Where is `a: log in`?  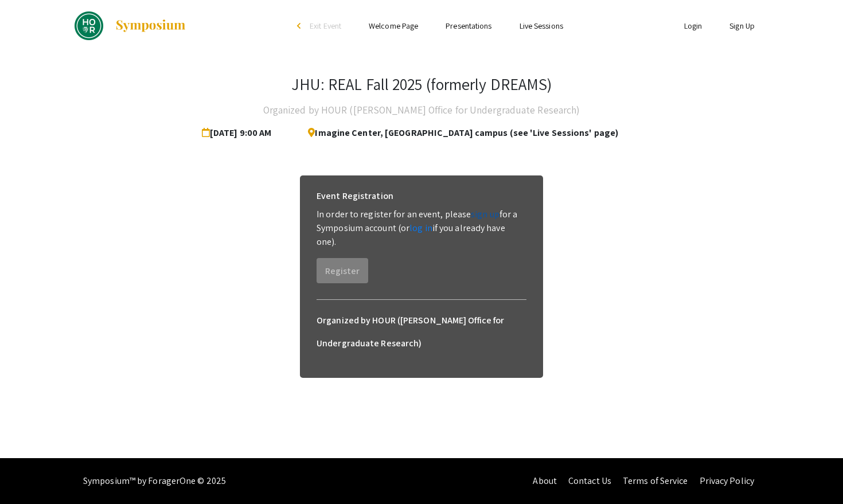
a: log in is located at coordinates (421, 227).